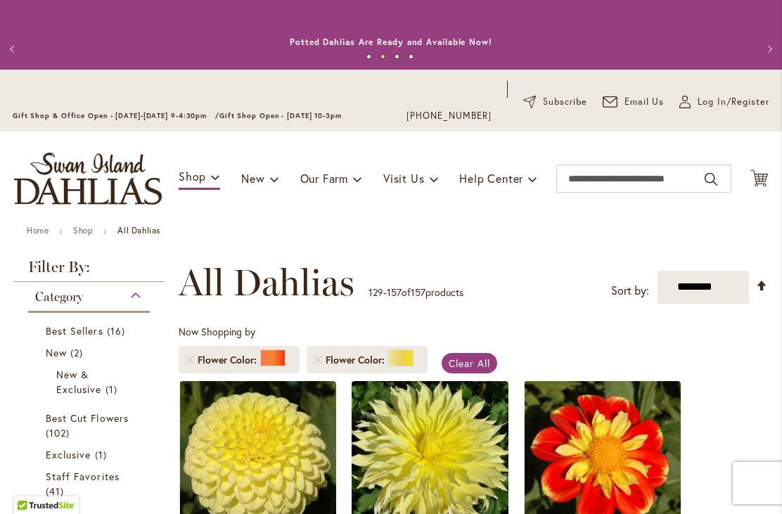 This screenshot has width=782, height=514. I want to click on button: 1 of 4, so click(369, 56).